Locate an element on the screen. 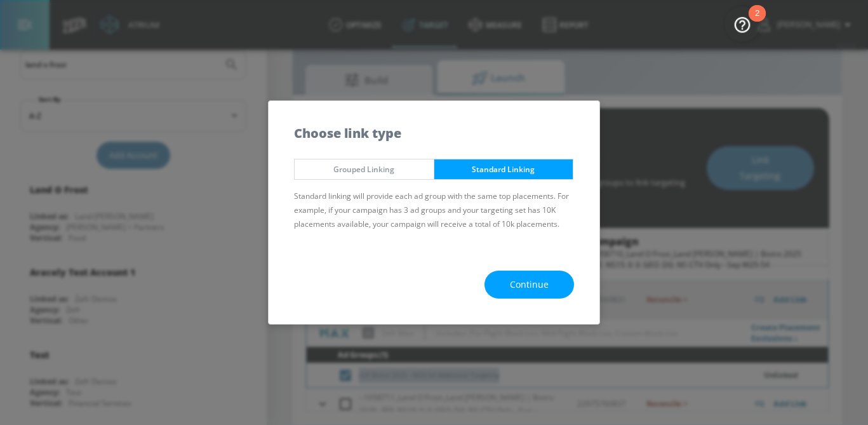  div: 2 is located at coordinates (757, 21).